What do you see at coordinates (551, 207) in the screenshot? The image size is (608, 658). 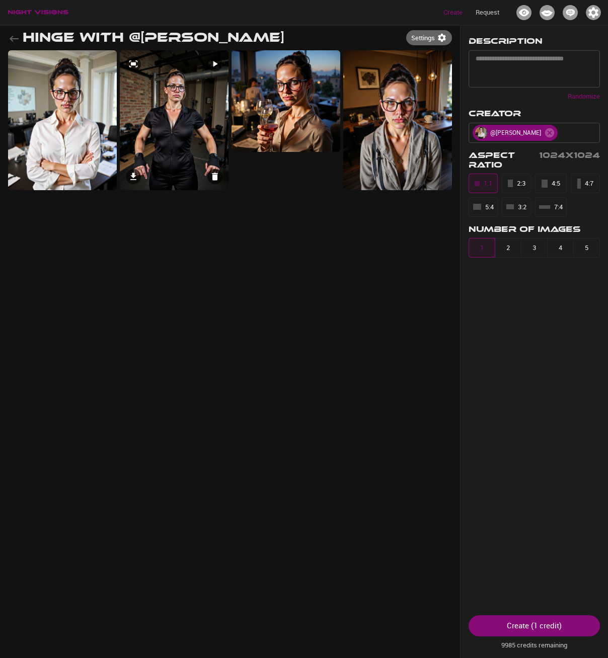 I see `button: 7:4` at bounding box center [551, 207].